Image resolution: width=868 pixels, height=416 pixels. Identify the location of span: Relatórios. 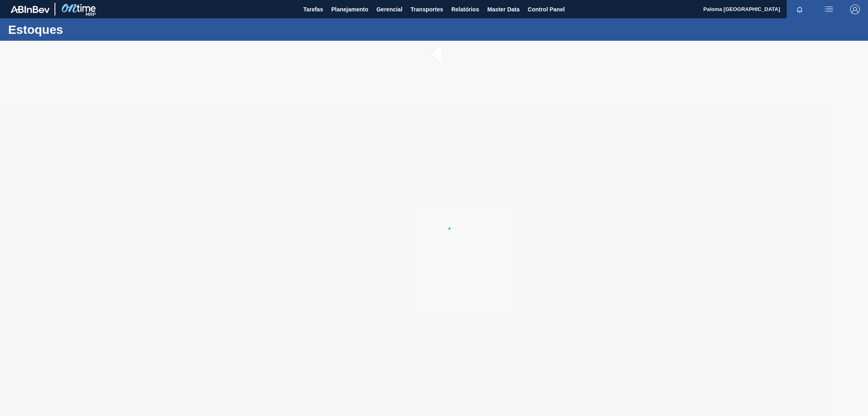
(465, 9).